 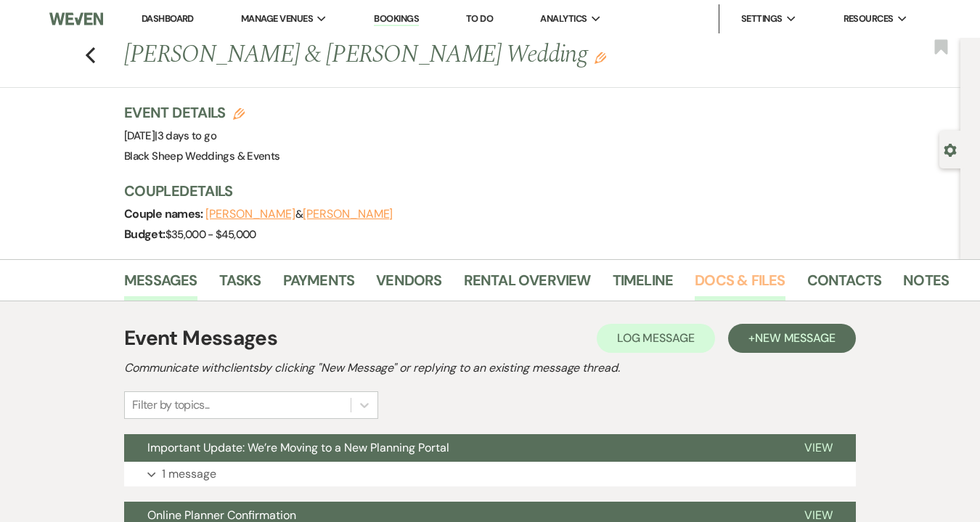 What do you see at coordinates (792, 339) in the screenshot?
I see `button: +New Message` at bounding box center [792, 339].